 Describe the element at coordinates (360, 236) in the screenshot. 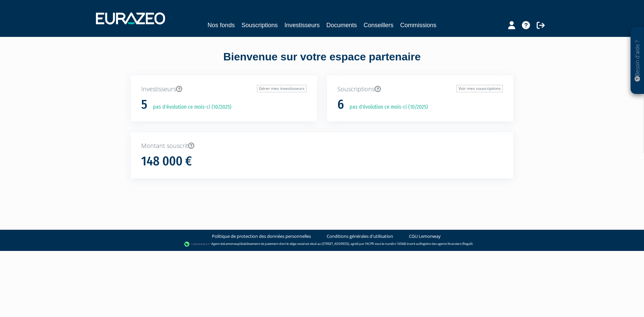

I see `a: Conditions générales d'utilisation` at that location.